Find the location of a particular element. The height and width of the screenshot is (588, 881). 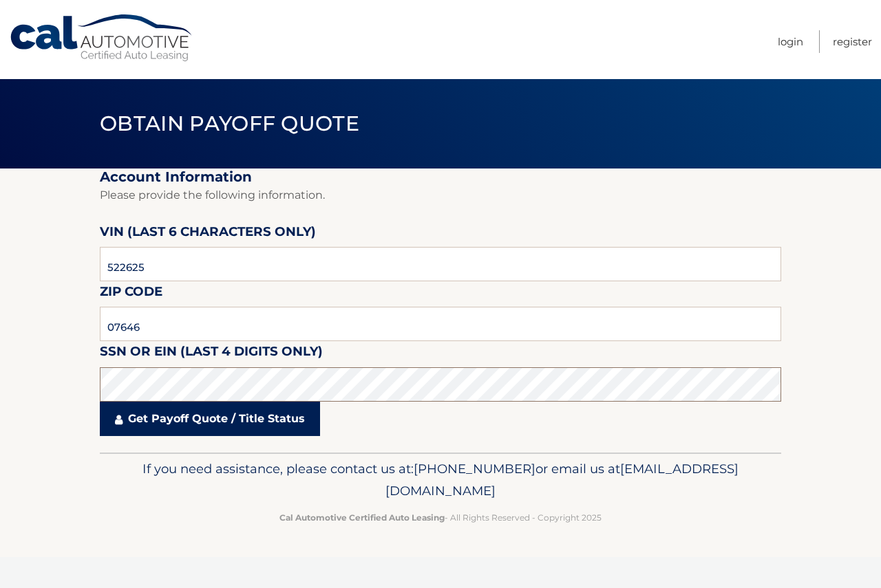

a: Login is located at coordinates (790, 41).